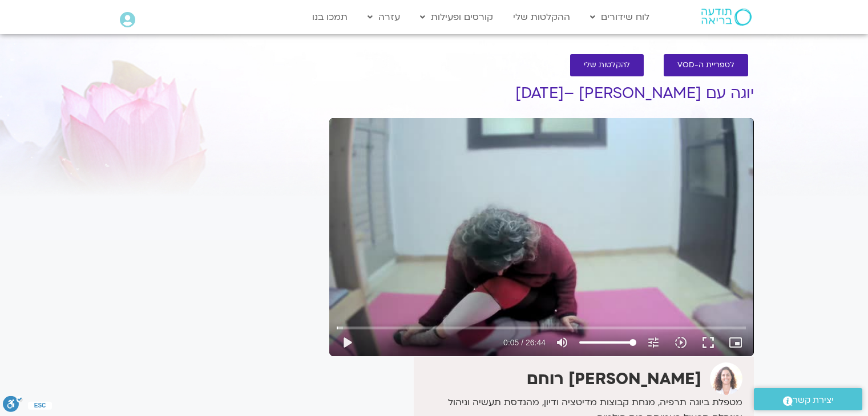 Image resolution: width=868 pixels, height=416 pixels. Describe the element at coordinates (606, 65) in the screenshot. I see `span: להקלטות שלי` at that location.